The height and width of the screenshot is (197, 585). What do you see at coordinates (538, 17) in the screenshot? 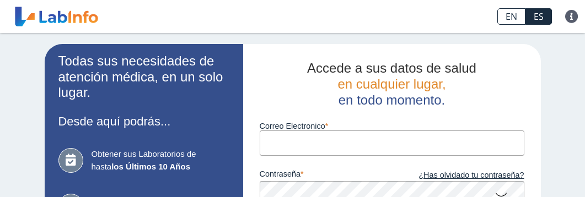
I see `a: ES` at bounding box center [538, 17].